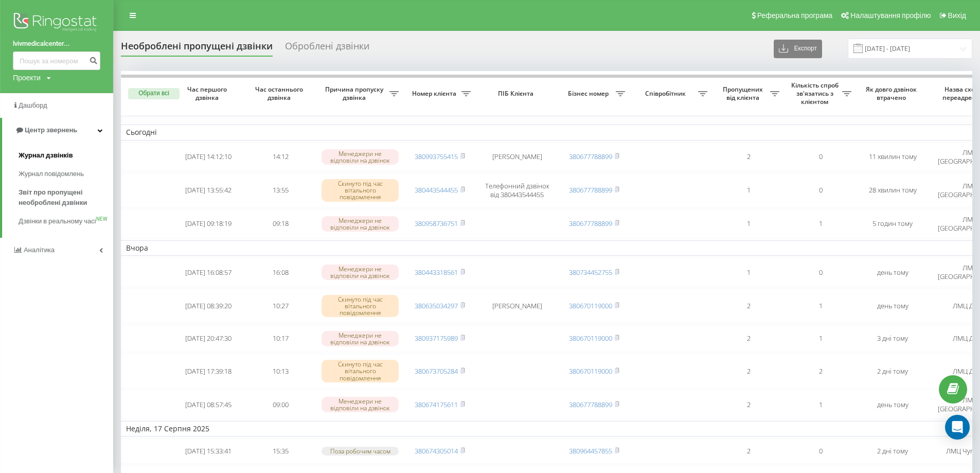 The width and height of the screenshot is (980, 473). What do you see at coordinates (51, 174) in the screenshot?
I see `span: Журнал повідомлень` at bounding box center [51, 174].